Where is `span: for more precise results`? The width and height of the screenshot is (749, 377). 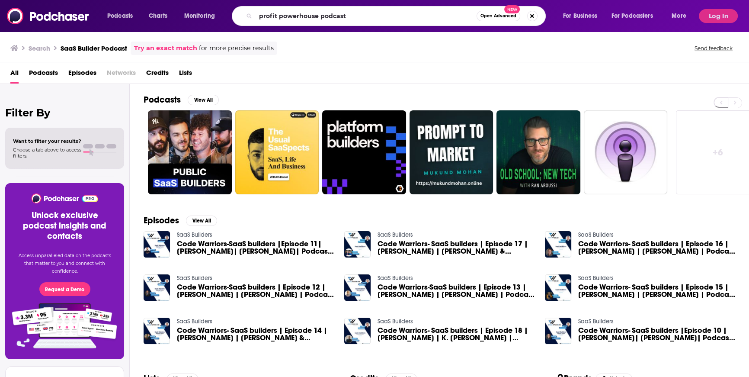
span: for more precise results is located at coordinates (236, 48).